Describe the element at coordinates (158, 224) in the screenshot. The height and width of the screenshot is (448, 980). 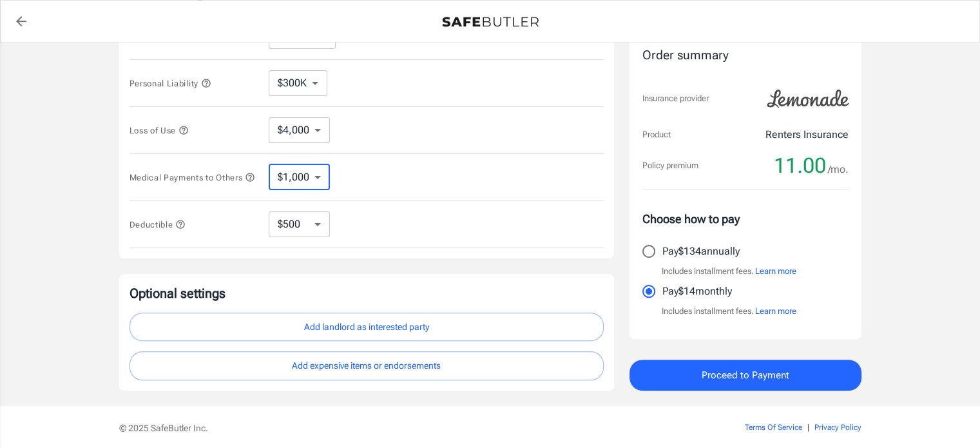
I see `span: Deductible` at that location.